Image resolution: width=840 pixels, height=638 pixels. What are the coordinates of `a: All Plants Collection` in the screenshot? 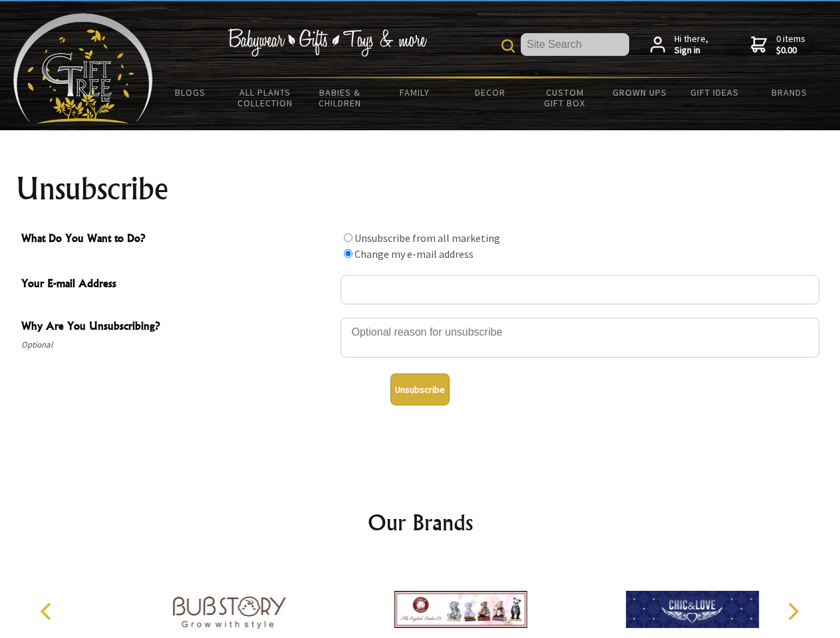 It's located at (266, 98).